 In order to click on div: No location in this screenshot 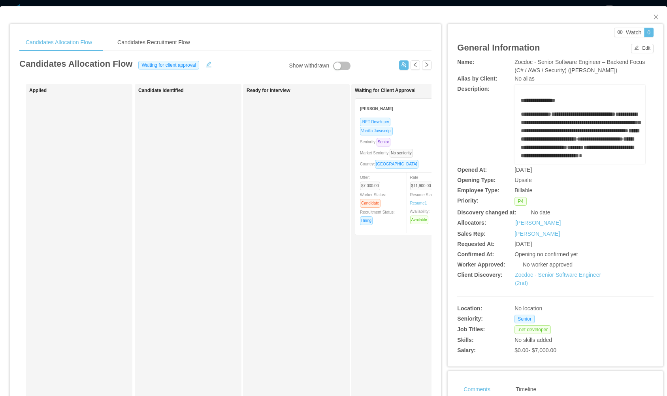, I will do `click(563, 309)`.